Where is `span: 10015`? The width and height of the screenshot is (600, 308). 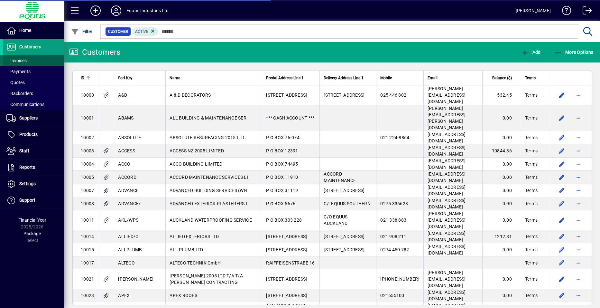 span: 10015 is located at coordinates (87, 249).